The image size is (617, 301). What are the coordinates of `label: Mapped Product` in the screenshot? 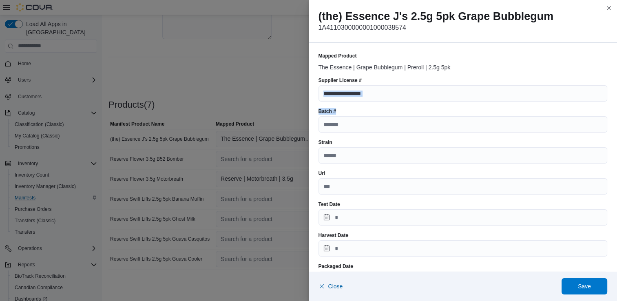 It's located at (338, 56).